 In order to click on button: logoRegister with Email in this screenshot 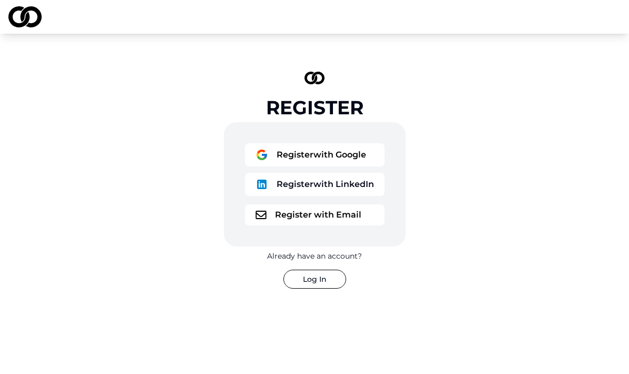, I will do `click(315, 215)`.